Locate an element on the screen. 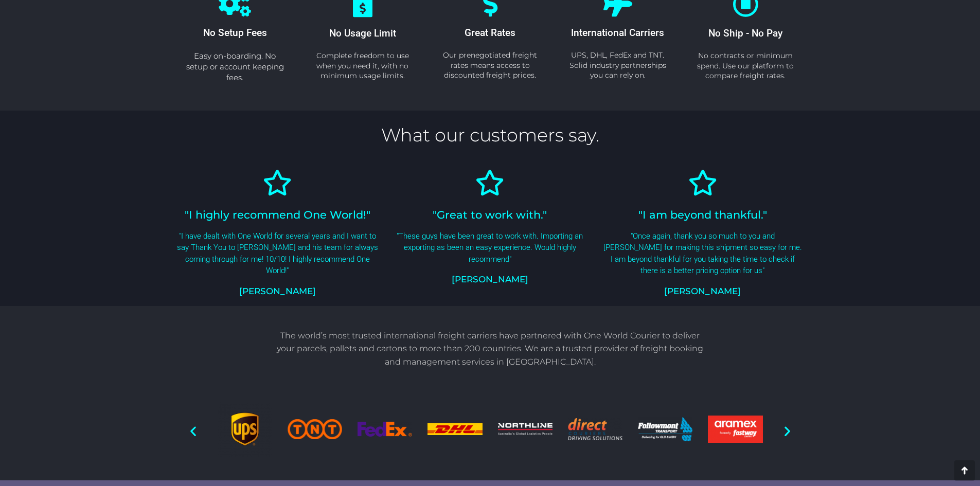 Image resolution: width=980 pixels, height=486 pixels. span: Great Rates is located at coordinates (490, 32).